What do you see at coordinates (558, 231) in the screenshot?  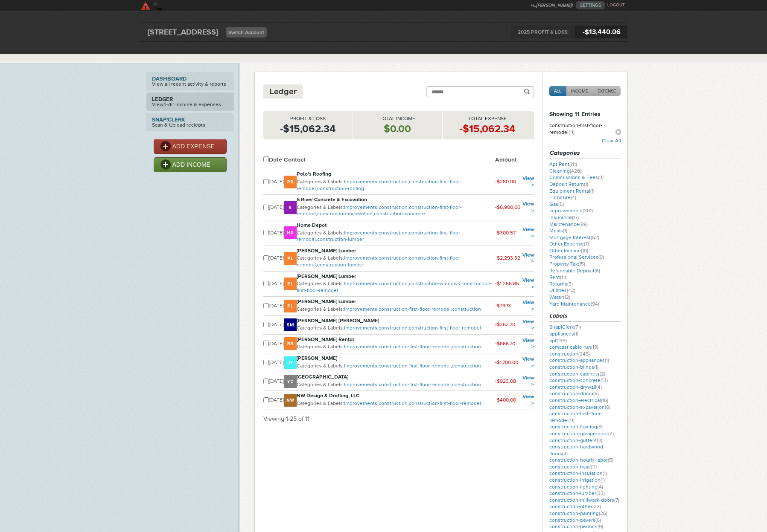 I see `a: Meals` at bounding box center [558, 231].